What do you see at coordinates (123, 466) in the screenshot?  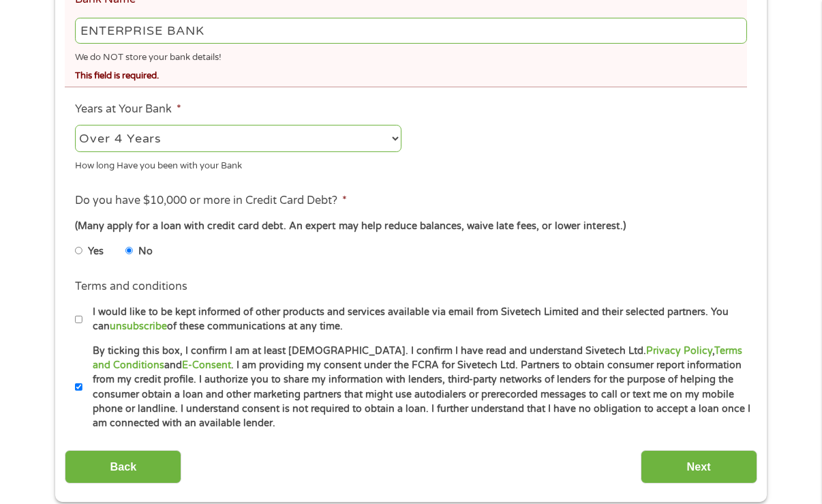 I see `input: Back` at bounding box center [123, 466].